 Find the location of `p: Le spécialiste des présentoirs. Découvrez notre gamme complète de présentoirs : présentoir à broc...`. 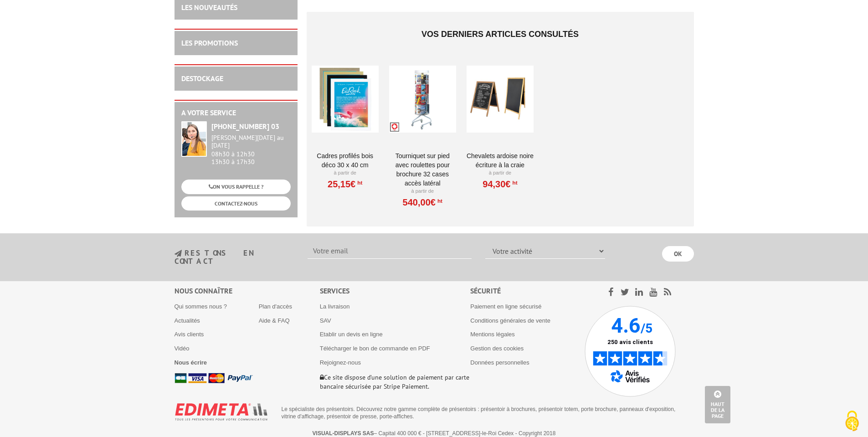

p: Le spécialiste des présentoirs. Découvrez notre gamme complète de présentoirs : présentoir à broc... is located at coordinates (484, 413).